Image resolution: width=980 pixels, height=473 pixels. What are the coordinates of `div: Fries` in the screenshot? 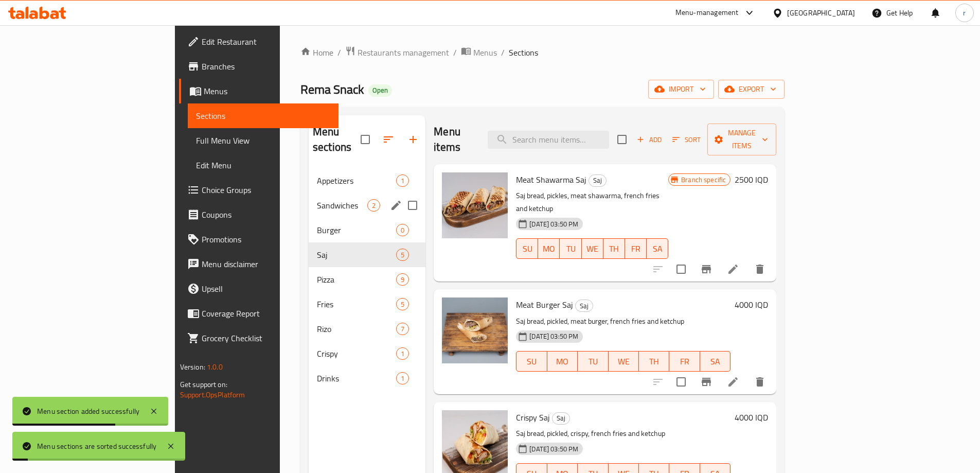 It's located at (356, 304).